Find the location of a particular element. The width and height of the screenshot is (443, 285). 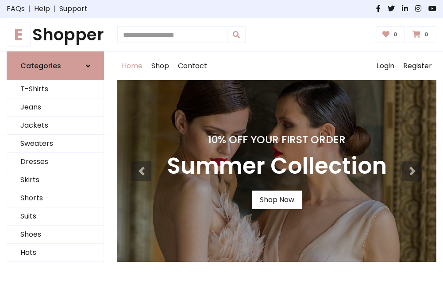

h1: Shopper is located at coordinates (55, 35).